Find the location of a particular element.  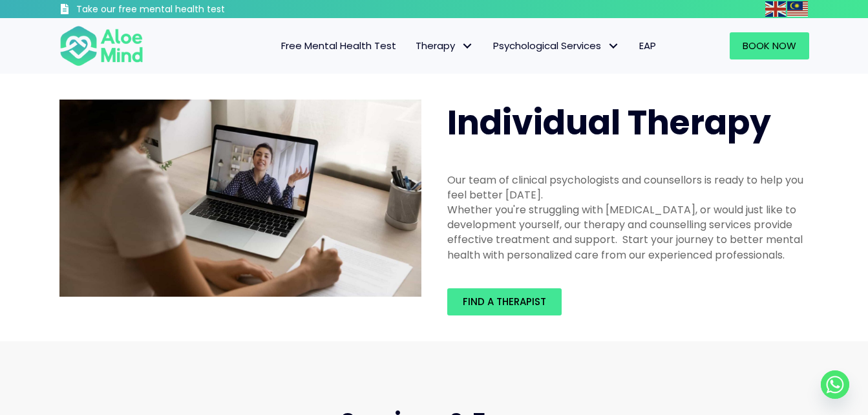

span: EAP is located at coordinates (648, 45).